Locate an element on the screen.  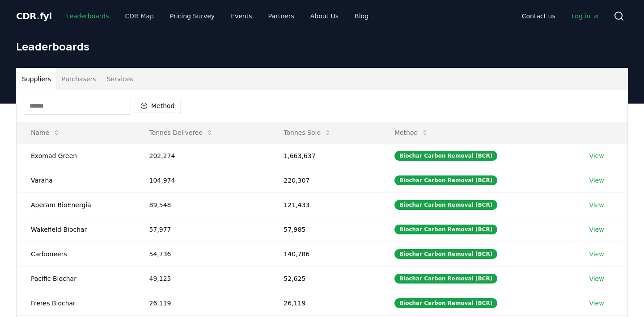
td: 54,736 is located at coordinates (202, 254).